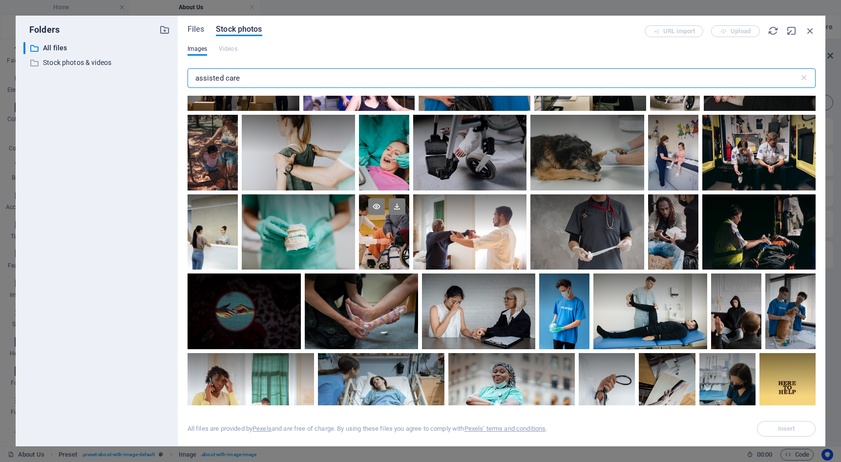  I want to click on span: Images, so click(197, 49).